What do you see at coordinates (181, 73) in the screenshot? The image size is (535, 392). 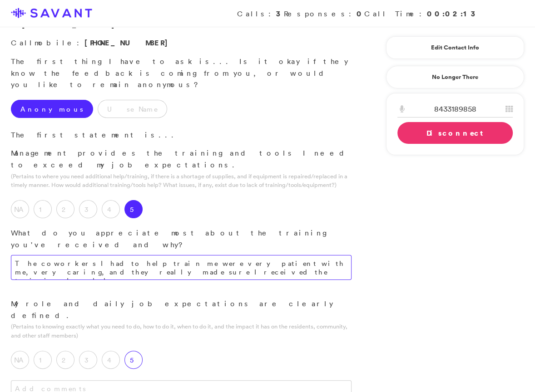 I see `p: The first thing I have to ask is... Is it okay if they know the feedback is coming from you, or w...` at bounding box center [181, 73].